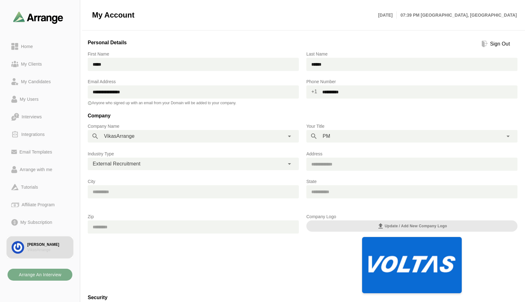 The image size is (525, 302). What do you see at coordinates (193, 154) in the screenshot?
I see `p: Industry Type` at bounding box center [193, 154].